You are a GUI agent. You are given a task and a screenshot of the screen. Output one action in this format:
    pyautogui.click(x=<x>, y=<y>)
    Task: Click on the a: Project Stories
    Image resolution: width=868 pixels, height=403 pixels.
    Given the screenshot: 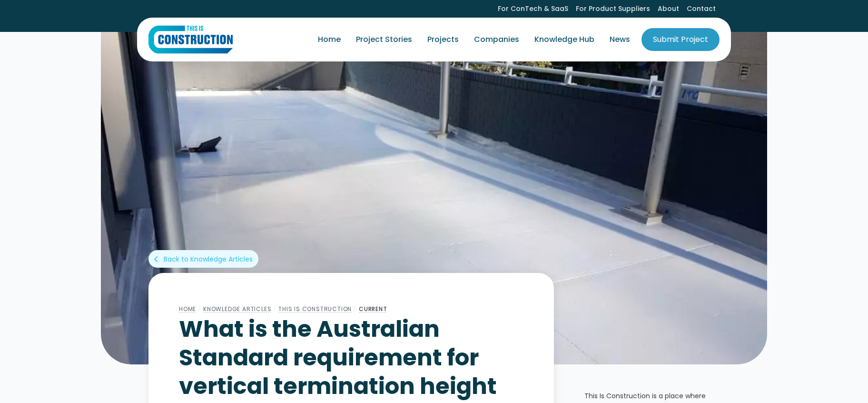 What is the action you would take?
    pyautogui.click(x=384, y=39)
    